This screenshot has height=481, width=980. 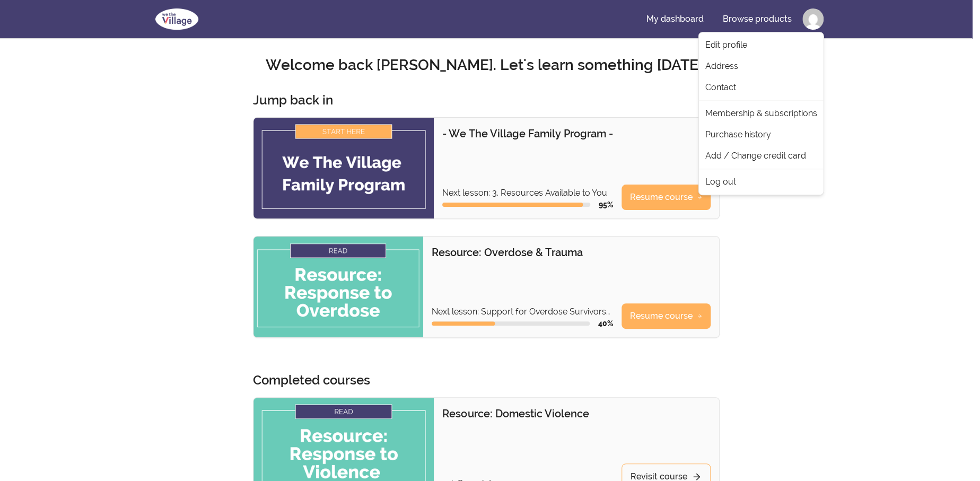 What do you see at coordinates (761, 182) in the screenshot?
I see `a: Log out` at bounding box center [761, 182].